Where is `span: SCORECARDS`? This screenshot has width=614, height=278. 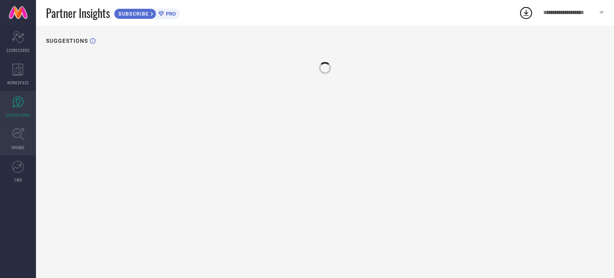 span: SCORECARDS is located at coordinates (18, 50).